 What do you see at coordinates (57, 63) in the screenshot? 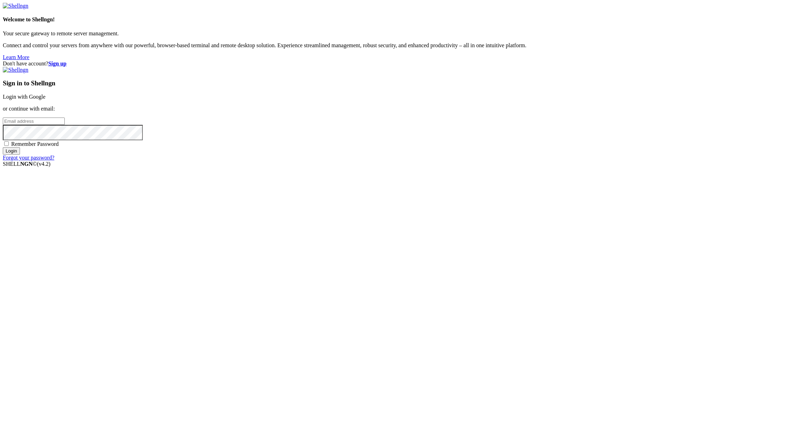
I see `a: Sign up` at bounding box center [57, 63].